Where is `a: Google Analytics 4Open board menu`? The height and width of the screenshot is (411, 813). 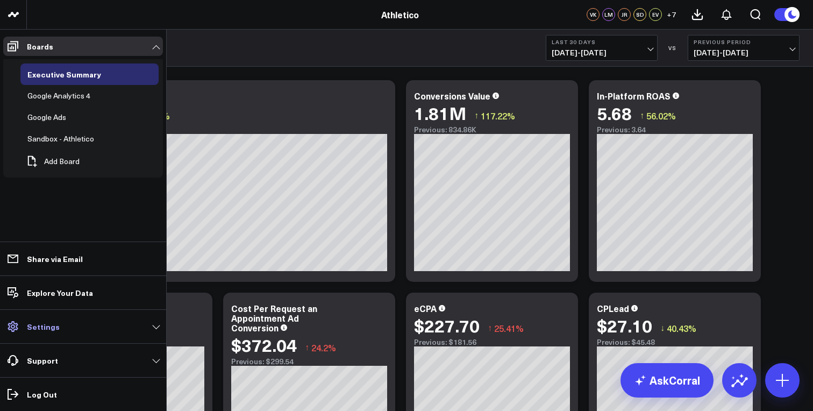
a: Google Analytics 4Open board menu is located at coordinates (67, 96).